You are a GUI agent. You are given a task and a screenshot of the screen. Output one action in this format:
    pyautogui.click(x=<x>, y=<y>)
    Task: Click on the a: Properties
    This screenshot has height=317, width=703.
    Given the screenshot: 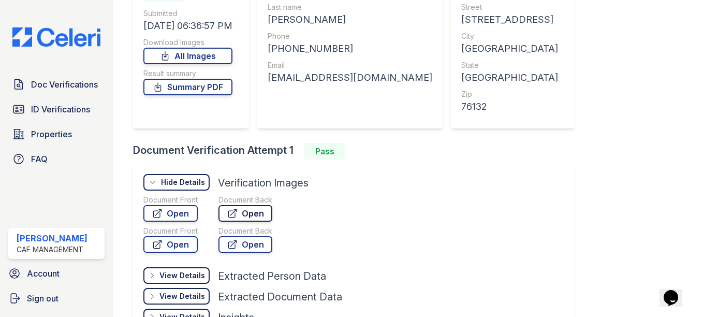 What is the action you would take?
    pyautogui.click(x=56, y=134)
    